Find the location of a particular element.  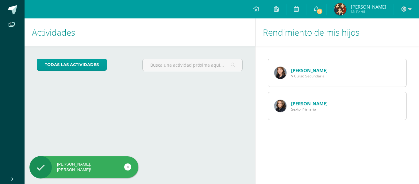

img: 01fcd12e4fdb3c1babf7ea4e2632d275.png is located at coordinates (340, 9).